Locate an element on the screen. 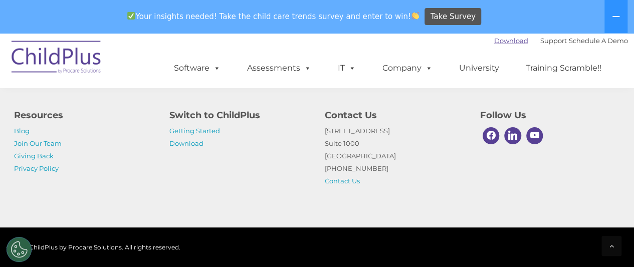  span: © 2025 ChildPlus by Procare Solutions. All rights reserved. is located at coordinates (93, 247).